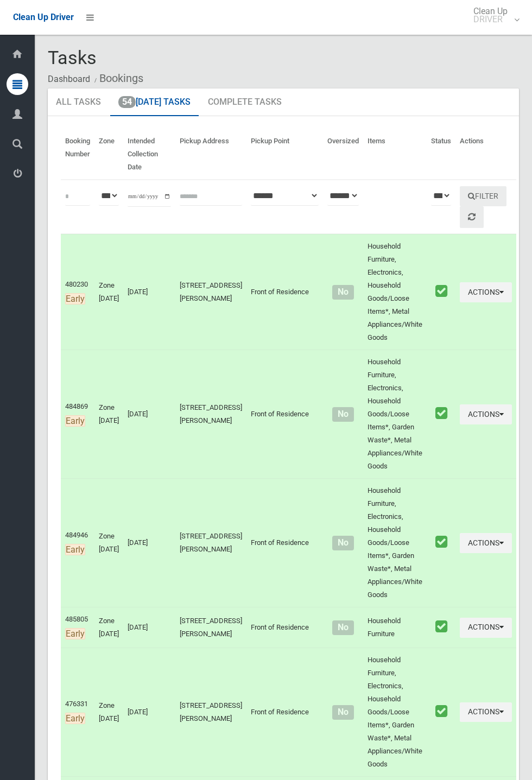  What do you see at coordinates (486, 154) in the screenshot?
I see `th: Actions` at bounding box center [486, 154].